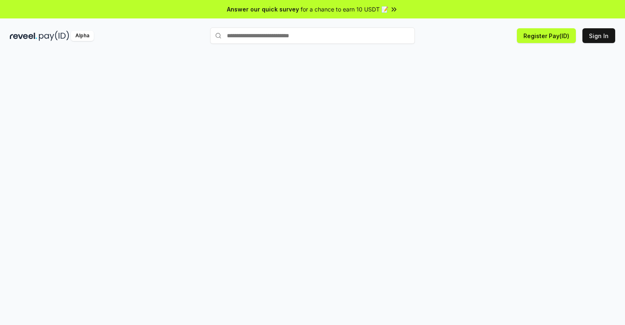 The width and height of the screenshot is (625, 325). Describe the element at coordinates (599, 36) in the screenshot. I see `button: Sign In` at that location.